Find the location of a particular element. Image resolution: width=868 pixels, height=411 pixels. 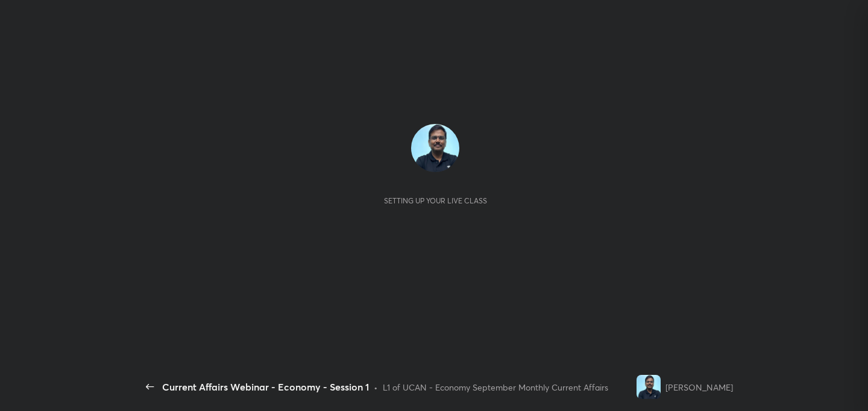

div: L1 of UCAN - Economy September Monthly Current Affairs is located at coordinates (496, 388).